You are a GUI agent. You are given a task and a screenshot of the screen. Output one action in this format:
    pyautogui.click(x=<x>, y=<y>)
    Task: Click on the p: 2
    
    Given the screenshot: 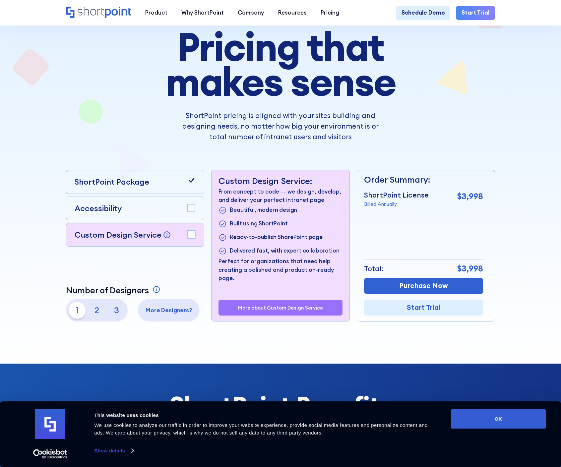 What is the action you would take?
    pyautogui.click(x=97, y=311)
    